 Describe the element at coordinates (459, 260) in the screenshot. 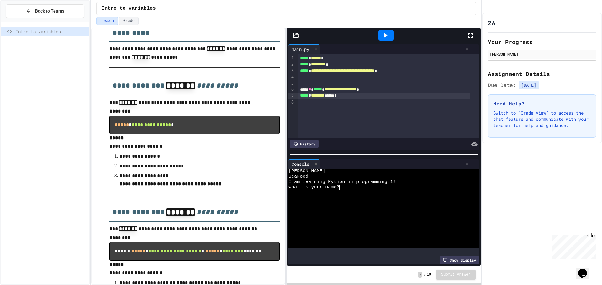

I see `div: Show display` at that location.